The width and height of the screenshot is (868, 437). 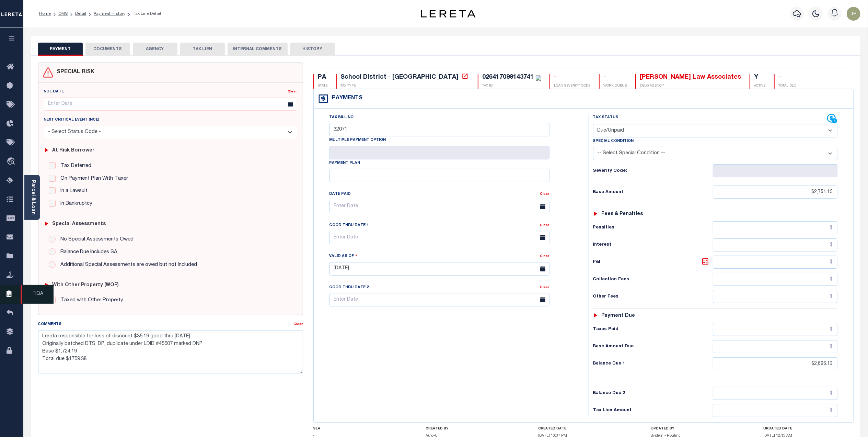 What do you see at coordinates (653, 262) in the screenshot?
I see `h6: P&I` at bounding box center [653, 262].